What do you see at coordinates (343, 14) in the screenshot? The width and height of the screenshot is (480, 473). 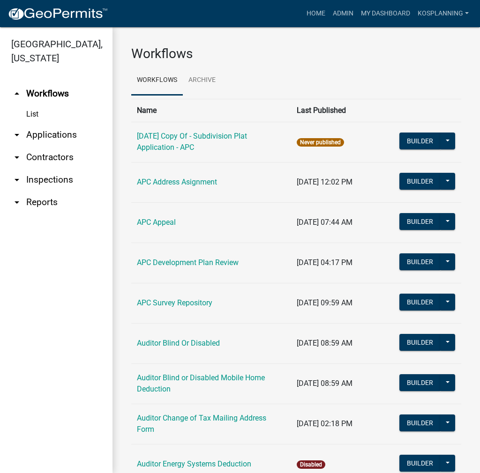 I see `a: Admin` at bounding box center [343, 14].